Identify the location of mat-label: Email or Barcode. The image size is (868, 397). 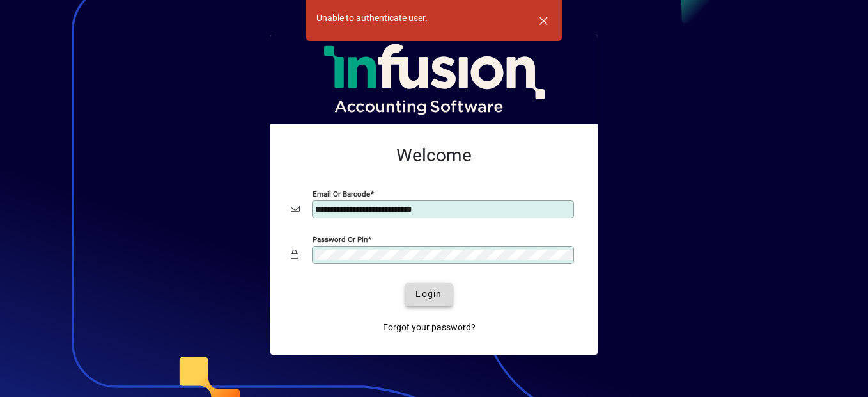
(341, 193).